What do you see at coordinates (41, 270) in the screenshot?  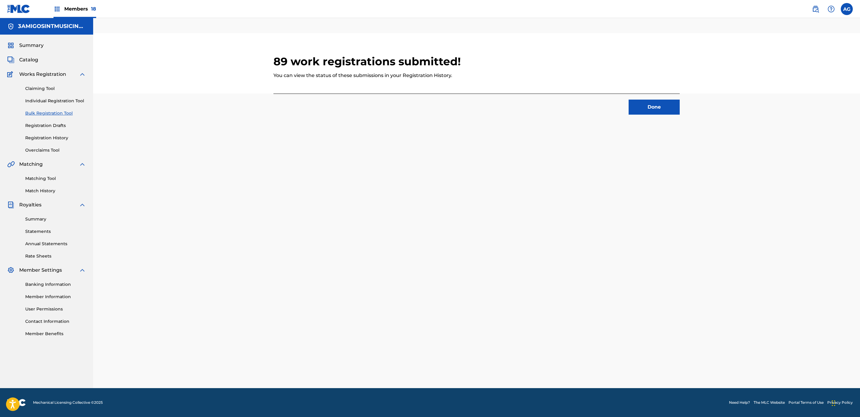 I see `span: Member Settings` at bounding box center [41, 270].